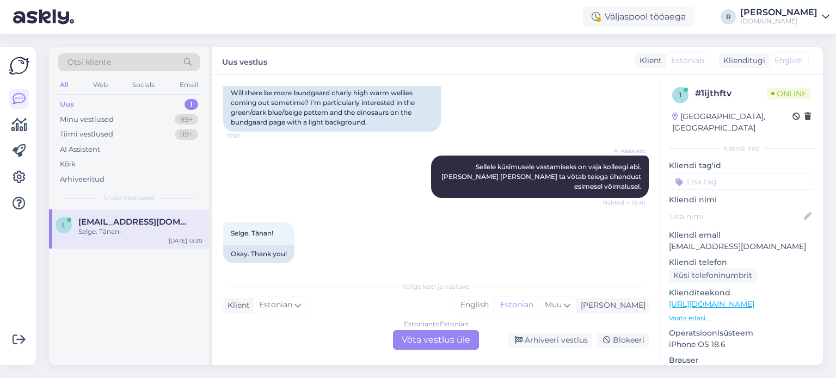 This screenshot has width=836, height=378. I want to click on p: Operatsioonisüsteem, so click(741, 333).